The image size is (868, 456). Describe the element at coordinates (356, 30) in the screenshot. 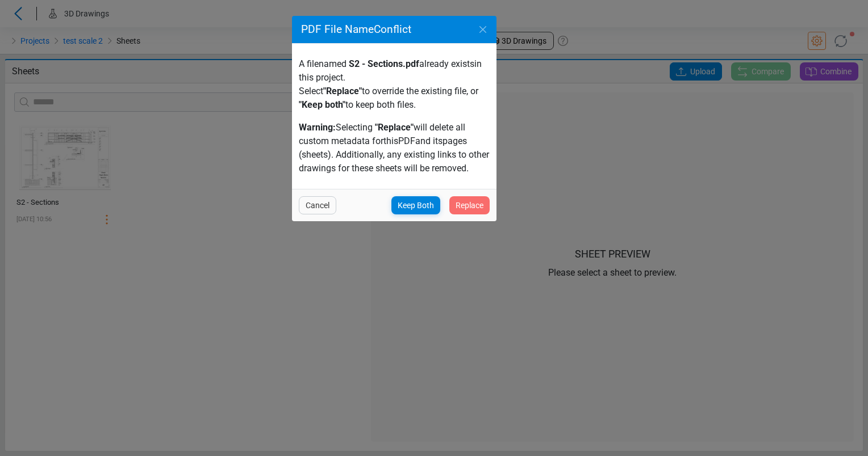

I see `span: PDF File Name Conflict` at that location.